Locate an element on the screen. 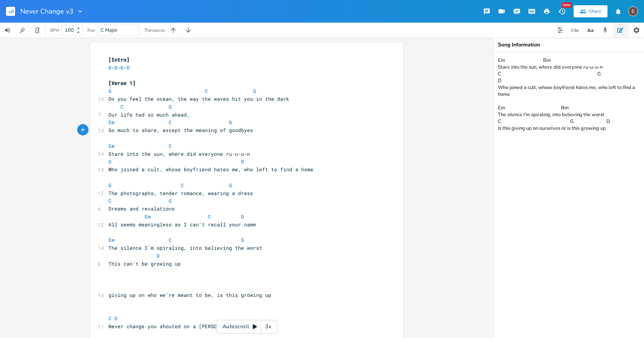 This screenshot has height=338, width=644. span: The photographs, tender romance, wearing a dress is located at coordinates (181, 193).